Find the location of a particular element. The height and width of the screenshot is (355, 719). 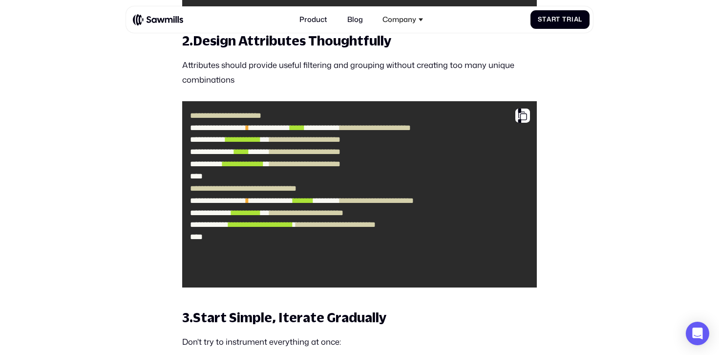

span: l is located at coordinates (580, 19).